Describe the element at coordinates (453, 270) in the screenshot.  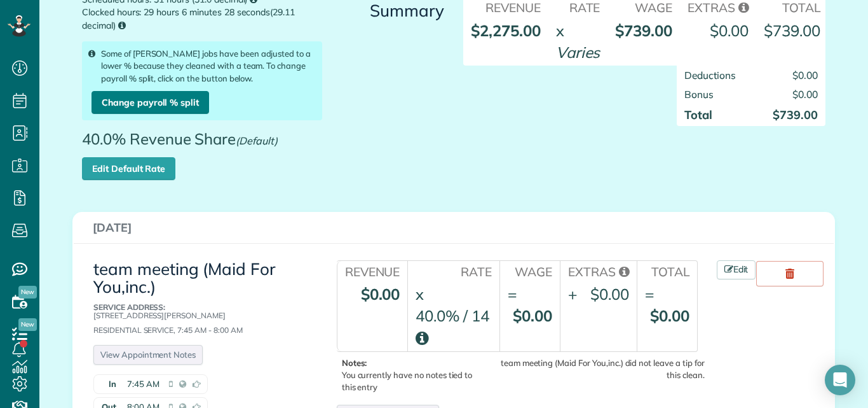
I see `th: Rate` at that location.